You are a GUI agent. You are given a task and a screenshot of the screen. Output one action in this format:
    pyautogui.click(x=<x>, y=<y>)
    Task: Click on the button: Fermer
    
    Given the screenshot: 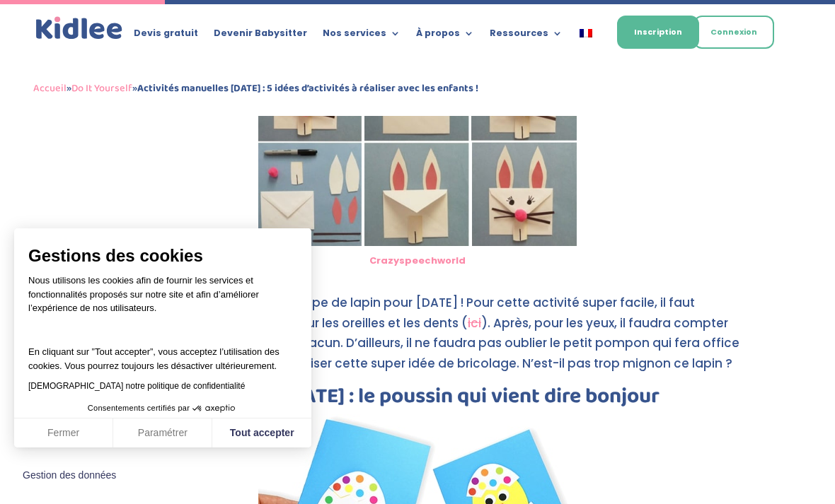 What is the action you would take?
    pyautogui.click(x=64, y=433)
    